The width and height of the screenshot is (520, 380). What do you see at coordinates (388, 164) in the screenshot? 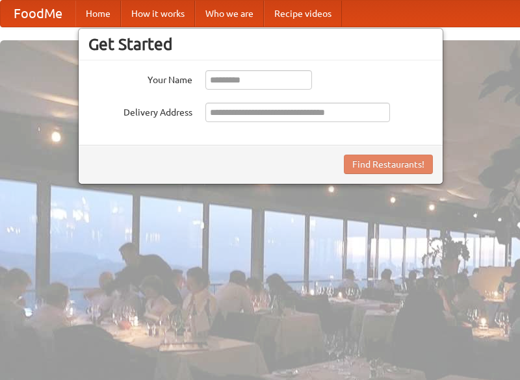
I see `button: Find Restaurants!` at bounding box center [388, 164].